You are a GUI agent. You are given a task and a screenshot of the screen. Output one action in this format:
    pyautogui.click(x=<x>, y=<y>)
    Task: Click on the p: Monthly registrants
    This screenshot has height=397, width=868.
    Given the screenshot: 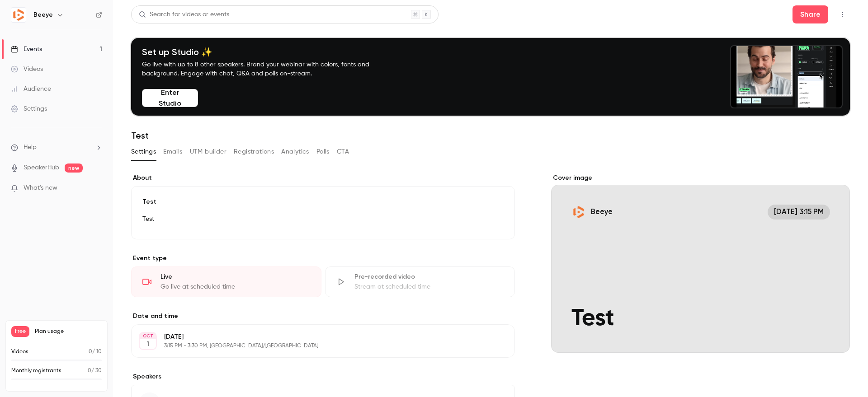 What is the action you would take?
    pyautogui.click(x=36, y=371)
    